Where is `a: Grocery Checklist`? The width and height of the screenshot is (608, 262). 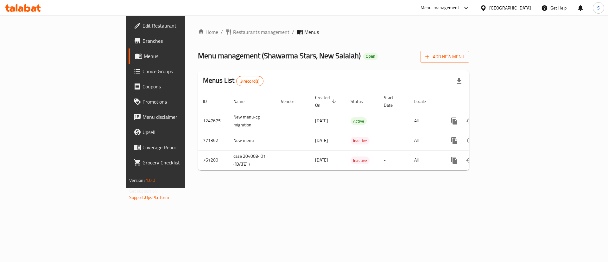
a: Grocery Checklist is located at coordinates (178, 163).